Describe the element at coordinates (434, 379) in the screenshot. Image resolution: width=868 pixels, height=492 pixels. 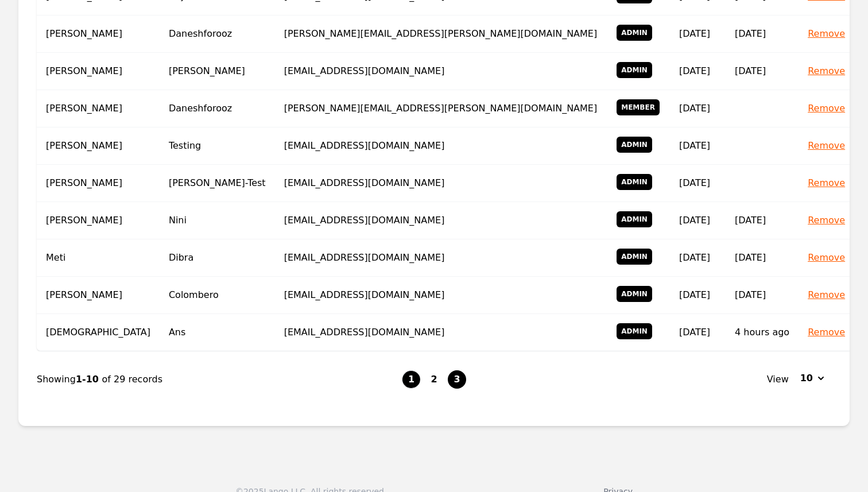
I see `button: 2` at that location.